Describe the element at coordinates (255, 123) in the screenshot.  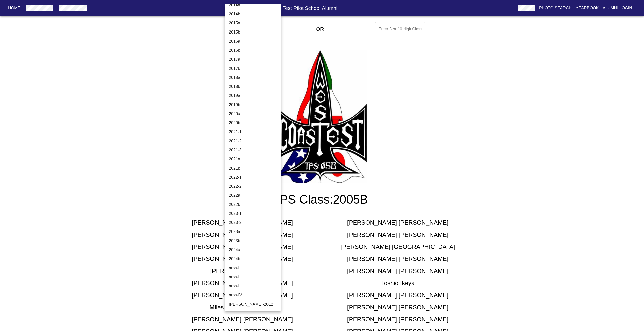
I see `li: 2020b` at that location.